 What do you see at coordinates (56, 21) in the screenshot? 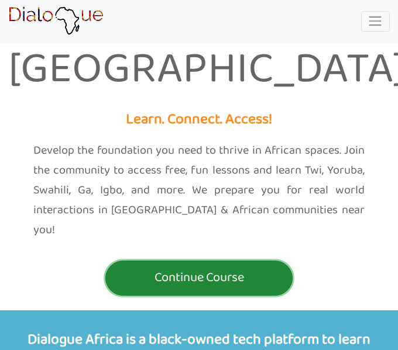
I see `img: learn African language platform app` at bounding box center [56, 21].